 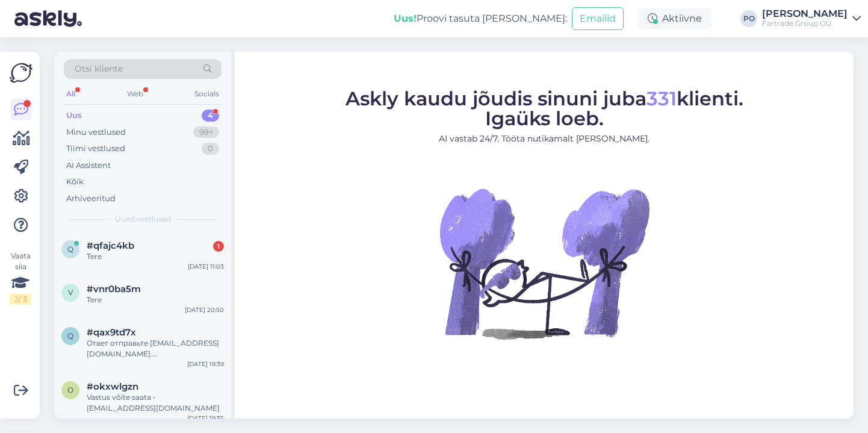 What do you see at coordinates (95, 149) in the screenshot?
I see `div: Tiimi vestlused` at bounding box center [95, 149].